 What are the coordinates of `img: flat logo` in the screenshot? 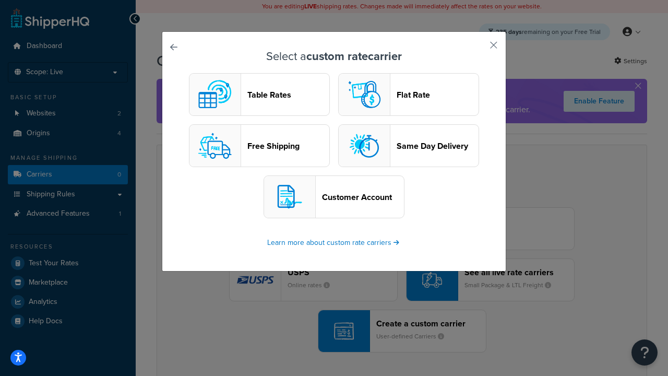 It's located at (364, 94).